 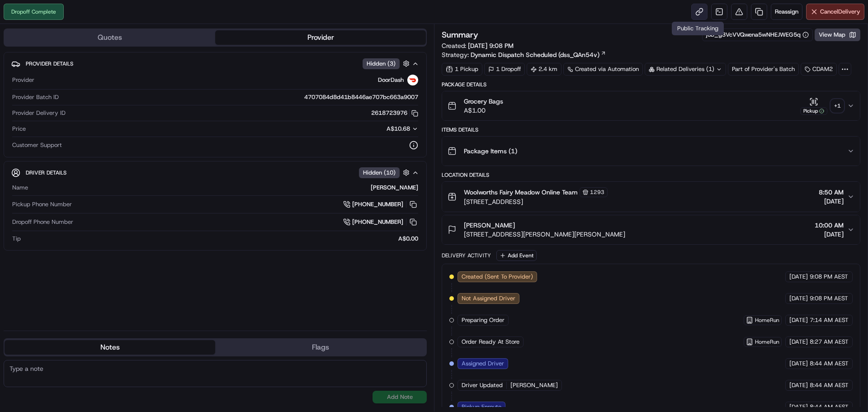 What do you see at coordinates (387, 63) in the screenshot?
I see `button: Hidden (3)` at bounding box center [387, 63].